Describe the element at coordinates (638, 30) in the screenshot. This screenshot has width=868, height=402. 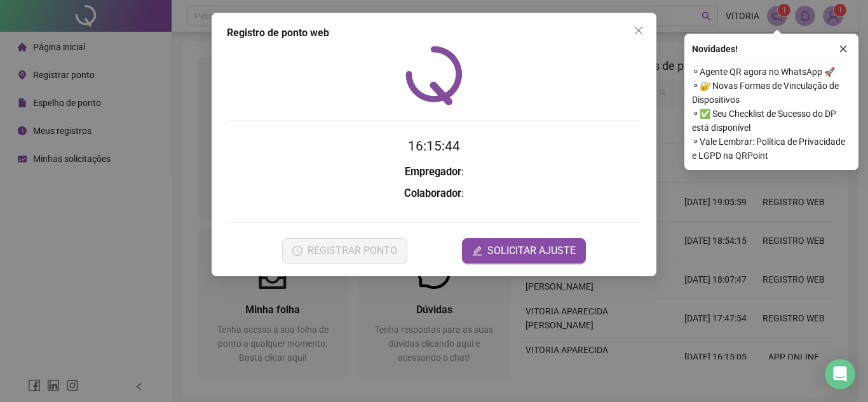
I see `button: Close` at that location.